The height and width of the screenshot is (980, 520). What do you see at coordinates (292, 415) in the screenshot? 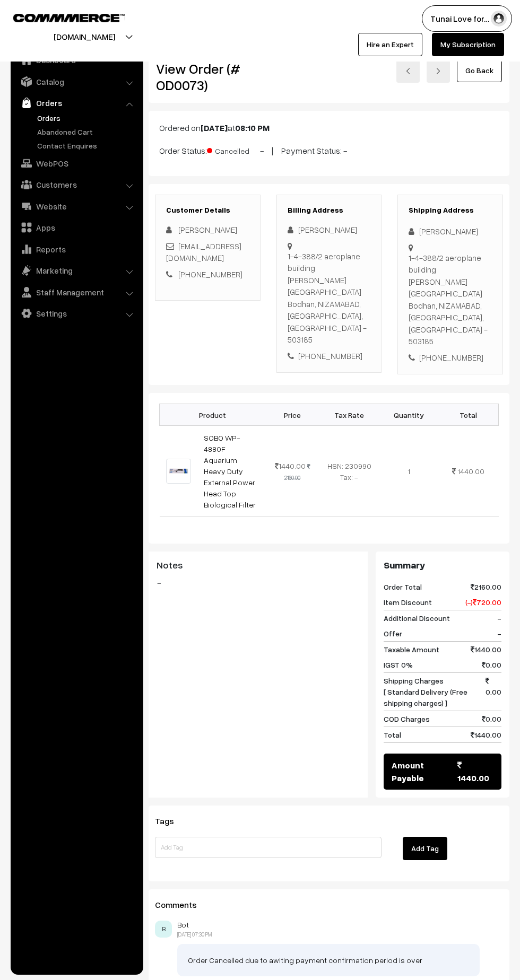
I see `th: Price` at bounding box center [292, 415].